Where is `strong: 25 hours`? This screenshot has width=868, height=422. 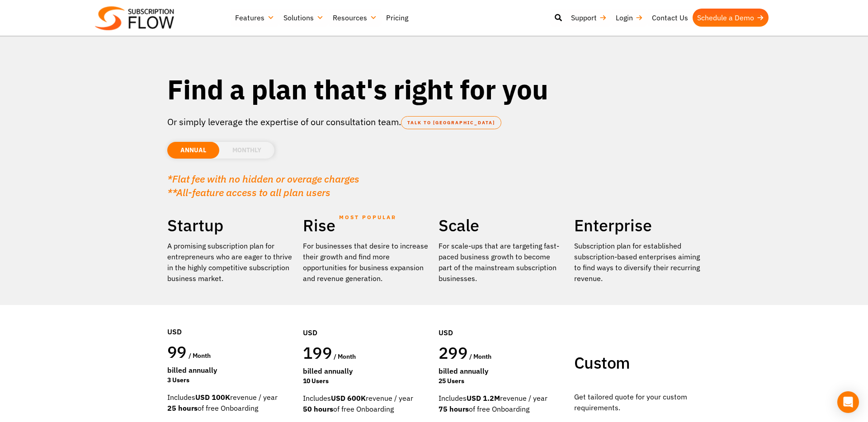
strong: 25 hours is located at coordinates (182, 408).